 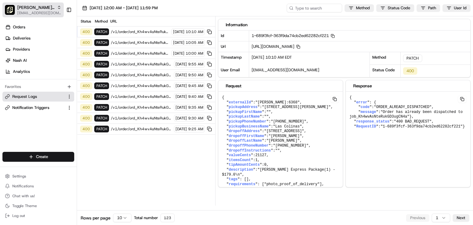 What do you see at coordinates (196, 64) in the screenshot?
I see `span: 9:55 AM` at bounding box center [196, 64].